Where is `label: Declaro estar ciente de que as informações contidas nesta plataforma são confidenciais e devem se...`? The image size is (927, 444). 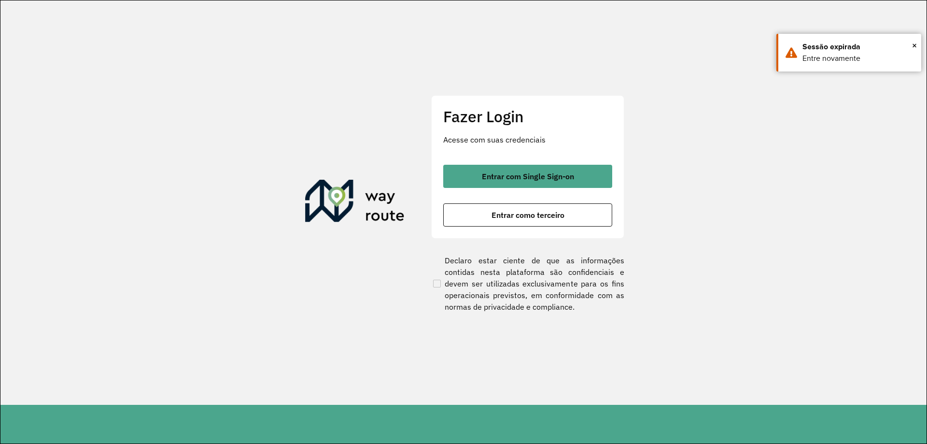
label: Declaro estar ciente de que as informações contidas nesta plataforma são confidenciais e devem se... is located at coordinates (528, 283).